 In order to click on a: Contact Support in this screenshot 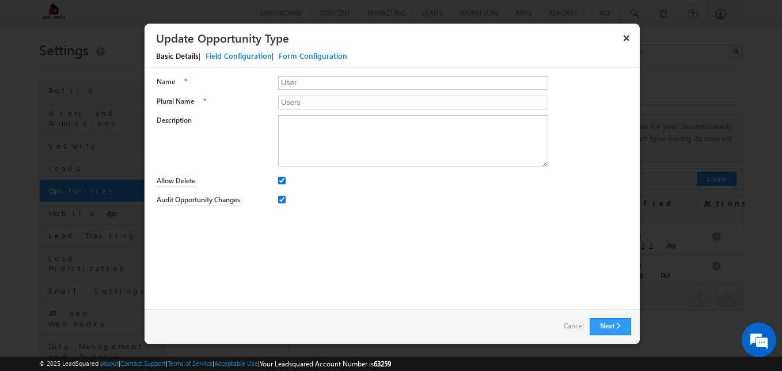, I will do `click(143, 363)`.